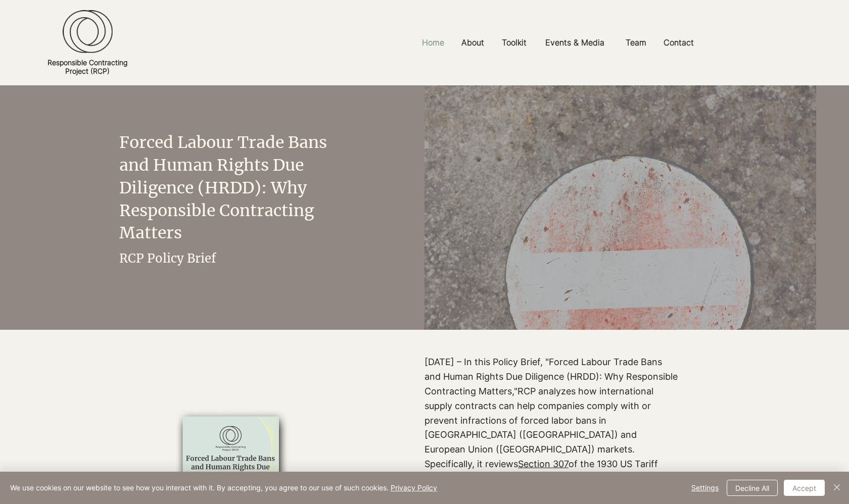  Describe the element at coordinates (637, 42) in the screenshot. I see `a: Team` at that location.